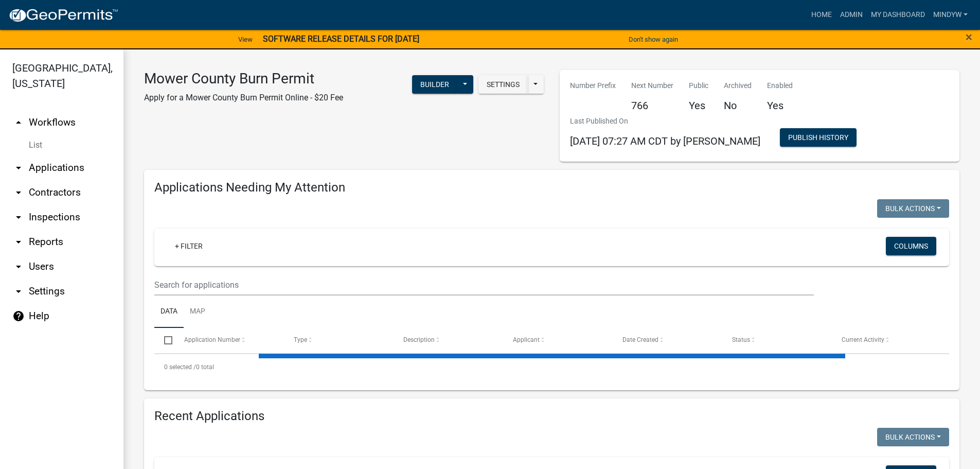  I want to click on a: My Dashboard, so click(898, 15).